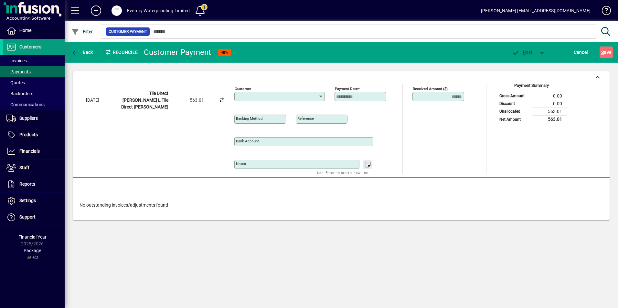 Image resolution: width=618 pixels, height=308 pixels. Describe the element at coordinates (16, 61) in the screenshot. I see `span: Invoices` at that location.